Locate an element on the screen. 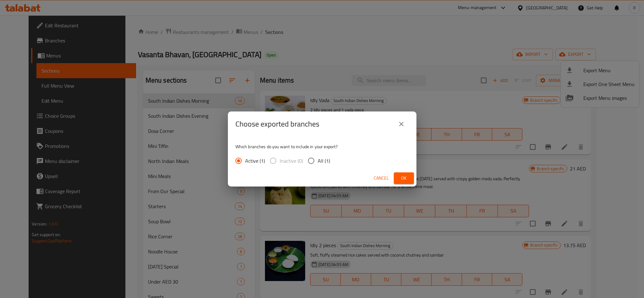 This screenshot has height=298, width=644. span: Cancel is located at coordinates (381, 178).